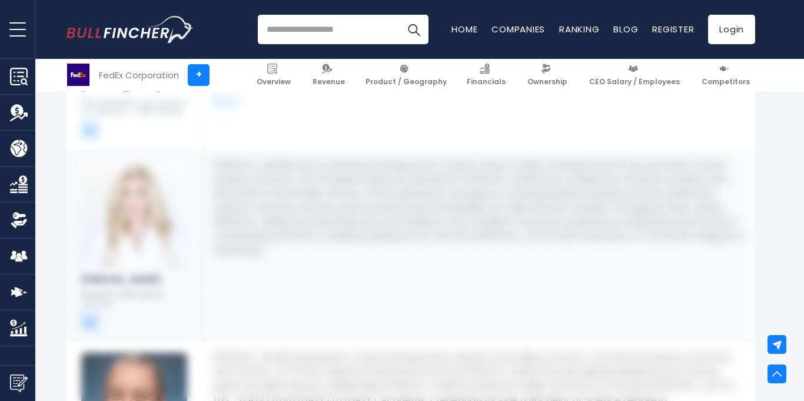 The width and height of the screenshot is (804, 401). What do you see at coordinates (328, 75) in the screenshot?
I see `a: Revenue` at bounding box center [328, 75].